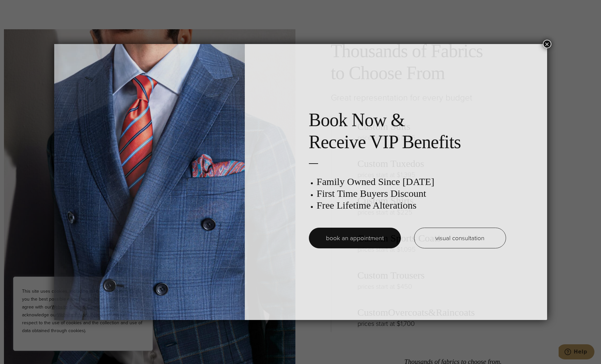 Image resolution: width=601 pixels, height=364 pixels. Describe the element at coordinates (412, 194) in the screenshot. I see `h3: First Time Buyers Discount` at that location.